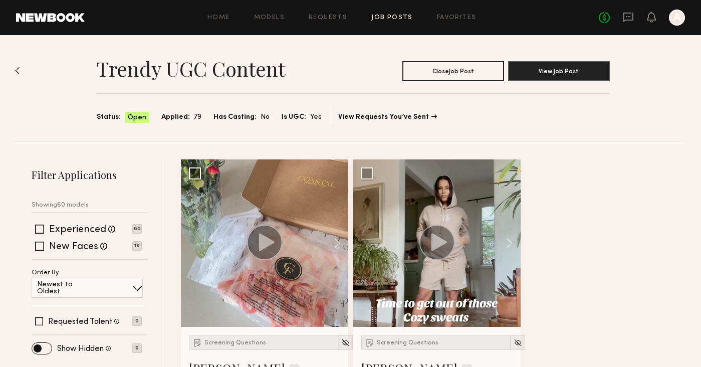 The width and height of the screenshot is (701, 367). What do you see at coordinates (219, 18) in the screenshot?
I see `a: Home` at bounding box center [219, 18].